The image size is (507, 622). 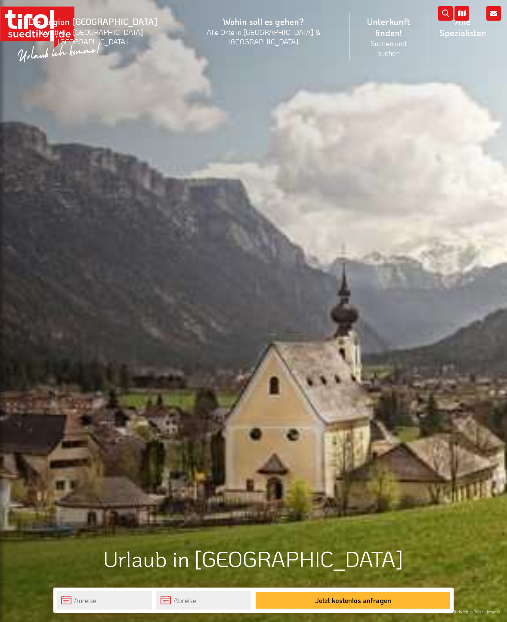 What do you see at coordinates (463, 27) in the screenshot?
I see `a: Alle Spezialisten` at bounding box center [463, 27].